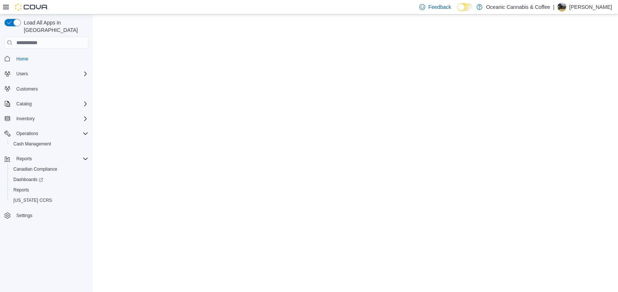  I want to click on a: Home, so click(22, 59).